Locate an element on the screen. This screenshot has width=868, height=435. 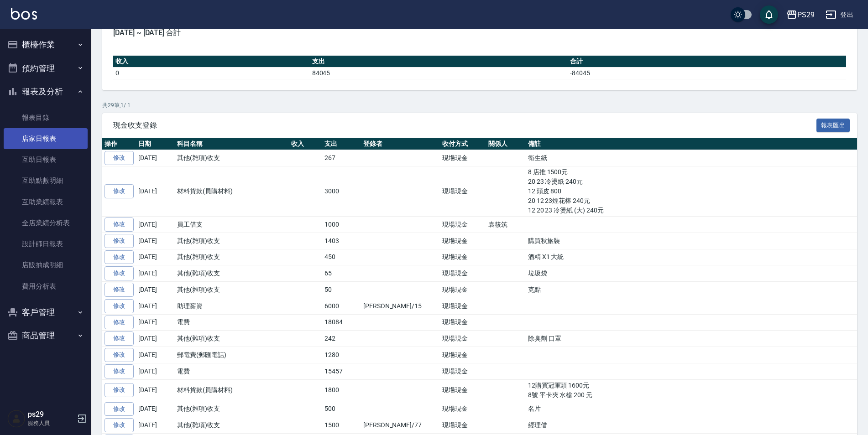
td: 除臭劑 口罩 is located at coordinates (691, 339).